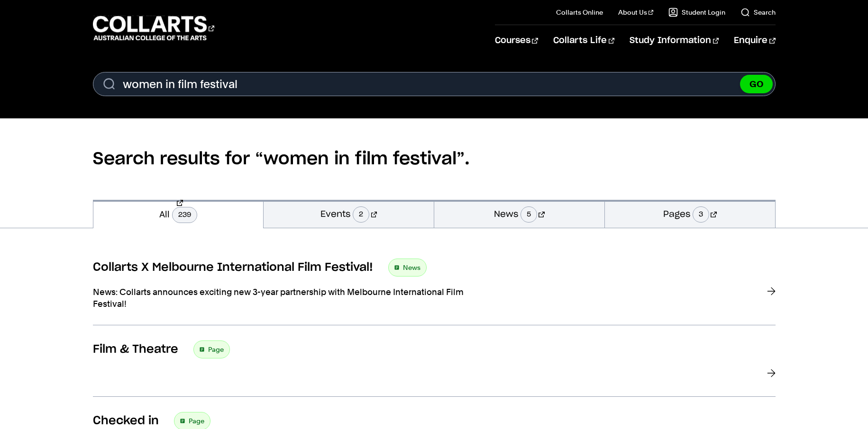 This screenshot has height=429, width=868. Describe the element at coordinates (583, 40) in the screenshot. I see `a: Collarts Life` at that location.